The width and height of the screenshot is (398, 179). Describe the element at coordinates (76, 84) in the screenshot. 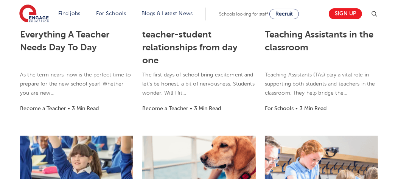

I see `p: As the term nears, now is the perfect time to prepare for the new school year! Whether you are new…` at that location.